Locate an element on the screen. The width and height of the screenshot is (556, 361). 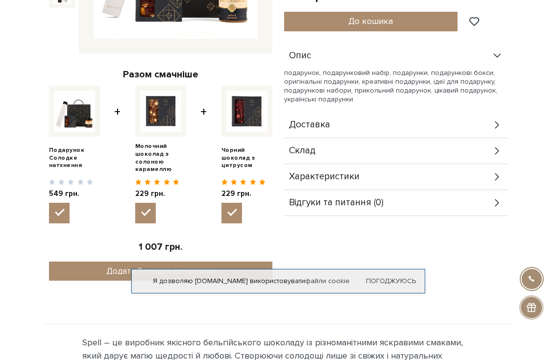
p: подарунок, подарунковий набір, подарунки, подарункові бокси, оригінальні подарунки, креативні под... is located at coordinates (396, 86).